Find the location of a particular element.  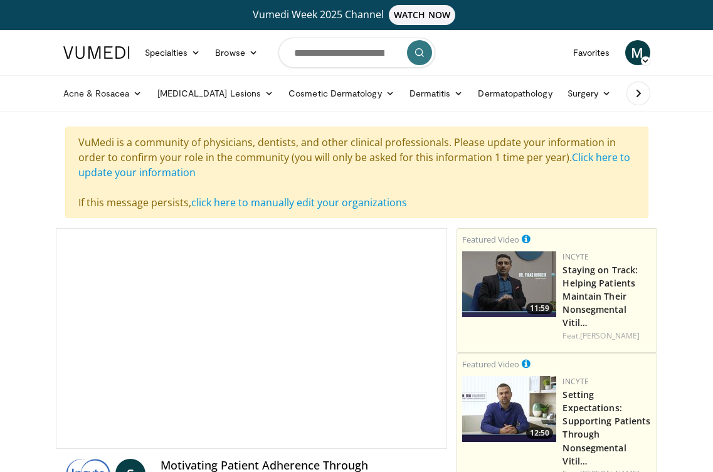

a: 11:59 is located at coordinates (509, 284).